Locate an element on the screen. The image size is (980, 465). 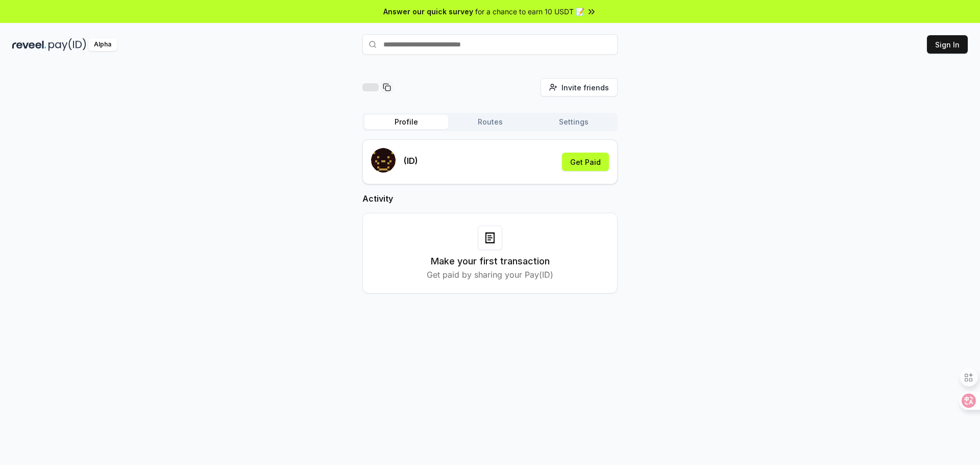
img: pay_id is located at coordinates (67, 45).